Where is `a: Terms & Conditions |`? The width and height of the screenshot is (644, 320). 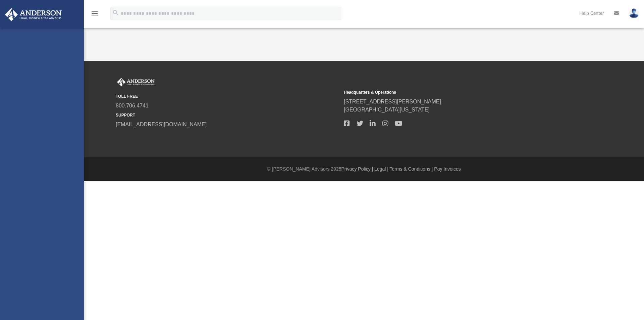
a: Terms & Conditions | is located at coordinates (411, 169).